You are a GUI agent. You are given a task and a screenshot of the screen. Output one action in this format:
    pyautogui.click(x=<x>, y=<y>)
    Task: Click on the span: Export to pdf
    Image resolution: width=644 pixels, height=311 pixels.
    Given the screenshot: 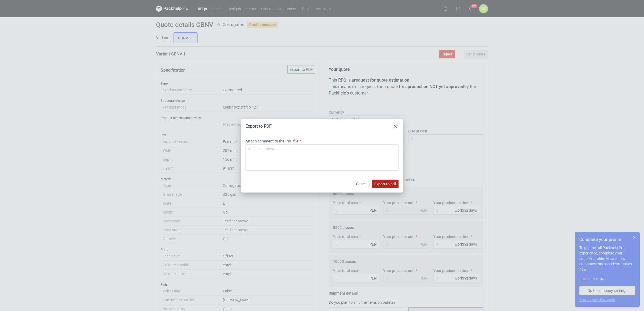 What is the action you would take?
    pyautogui.click(x=385, y=184)
    